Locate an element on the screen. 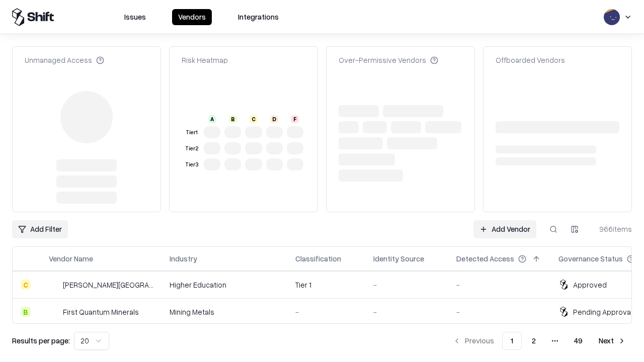 The height and width of the screenshot is (362, 644). button: Next is located at coordinates (612, 341).